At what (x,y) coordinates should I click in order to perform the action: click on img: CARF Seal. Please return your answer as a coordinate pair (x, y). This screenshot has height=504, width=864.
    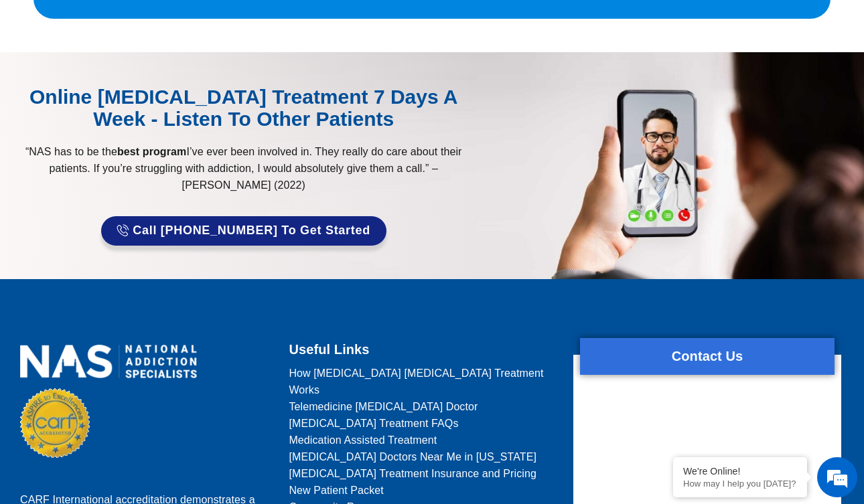
    Looking at the image, I should click on (55, 423).